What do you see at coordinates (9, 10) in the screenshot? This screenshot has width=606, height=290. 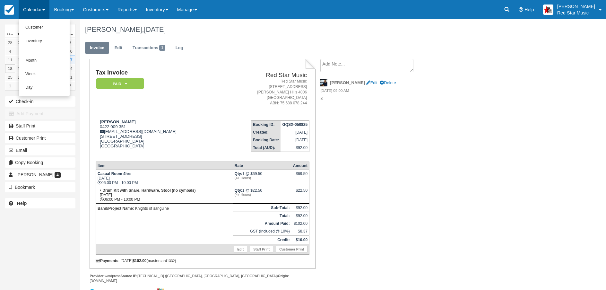 I see `img: checkfront-main-nav-mini-logo.png` at bounding box center [9, 10].